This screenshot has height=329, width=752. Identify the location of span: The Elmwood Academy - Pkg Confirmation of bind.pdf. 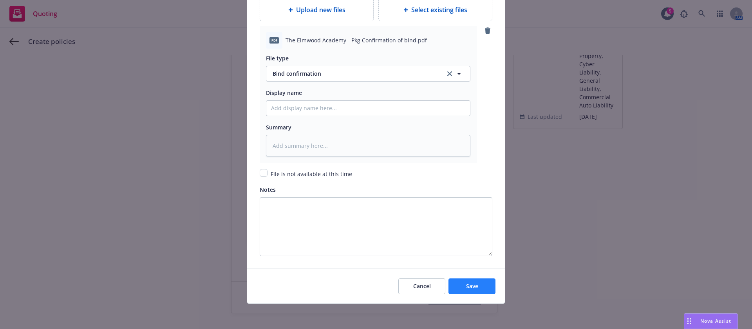
(356, 40).